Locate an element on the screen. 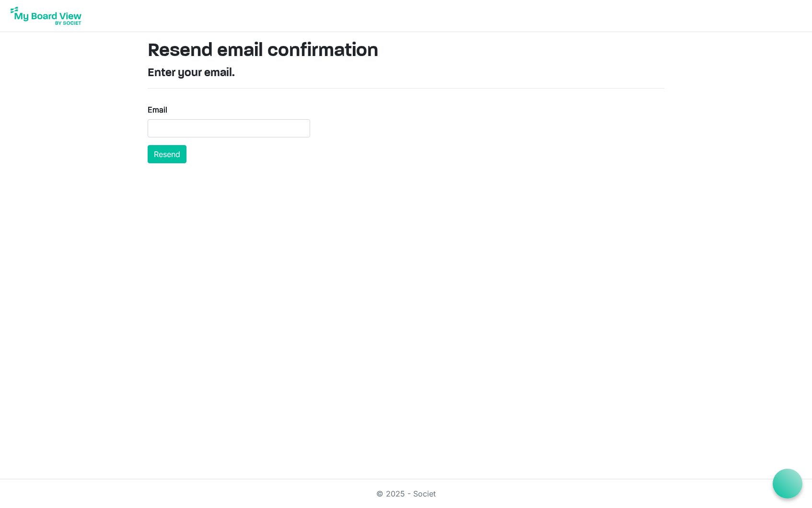  label: Email is located at coordinates (157, 110).